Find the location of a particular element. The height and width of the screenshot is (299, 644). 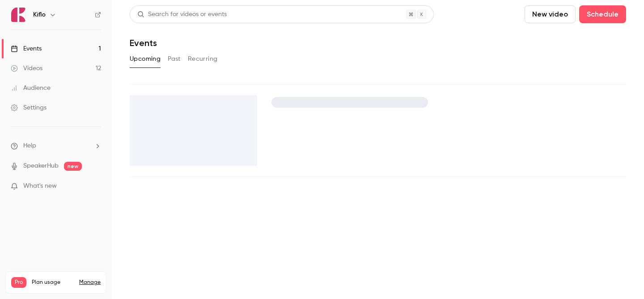

span: Help is located at coordinates (30, 146).